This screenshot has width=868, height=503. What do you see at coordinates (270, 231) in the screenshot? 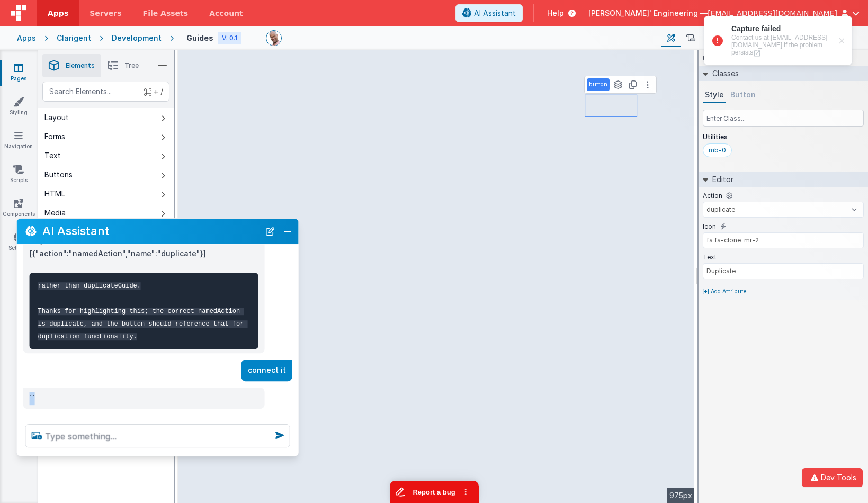
I see `button: New Chat` at bounding box center [270, 231].